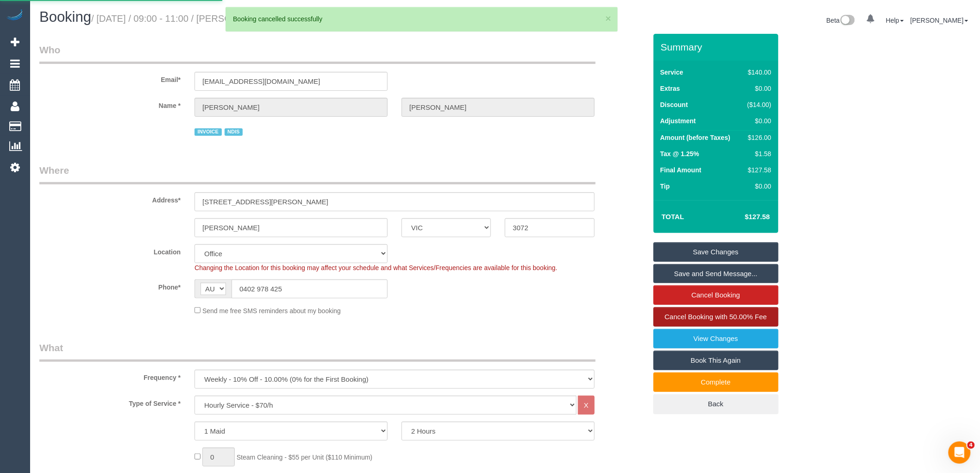 The width and height of the screenshot is (980, 473). Describe the element at coordinates (15, 15) in the screenshot. I see `img: Automaid Logo` at that location.